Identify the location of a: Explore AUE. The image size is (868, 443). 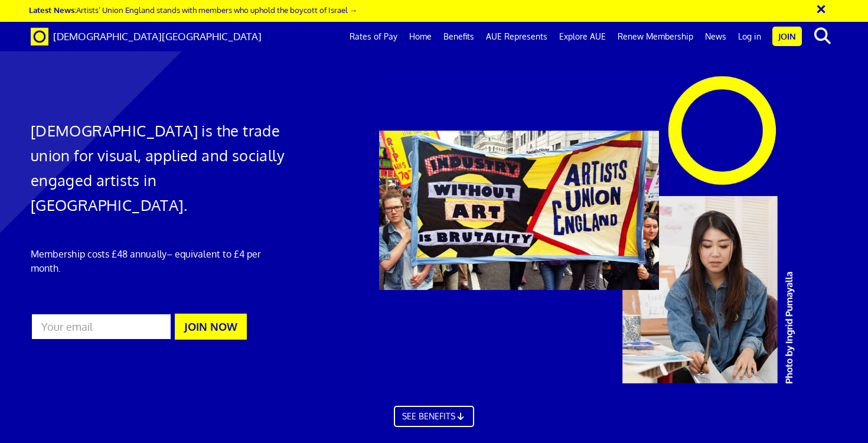
(582, 36).